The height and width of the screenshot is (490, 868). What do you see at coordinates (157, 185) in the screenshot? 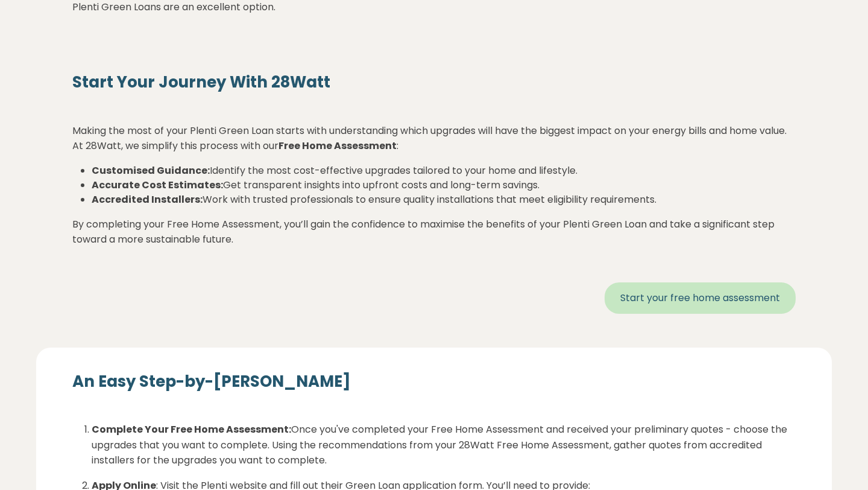
I see `strong: Accurate Cost Estimates:` at bounding box center [157, 185].